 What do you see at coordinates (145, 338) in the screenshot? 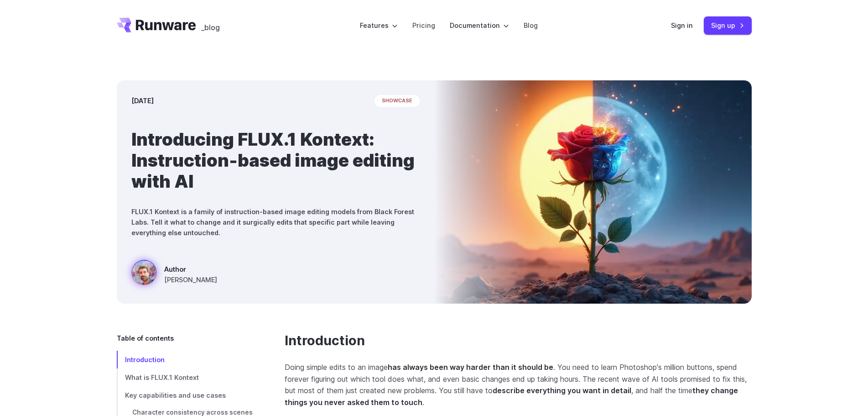
I see `span: Table of contents` at bounding box center [145, 338].